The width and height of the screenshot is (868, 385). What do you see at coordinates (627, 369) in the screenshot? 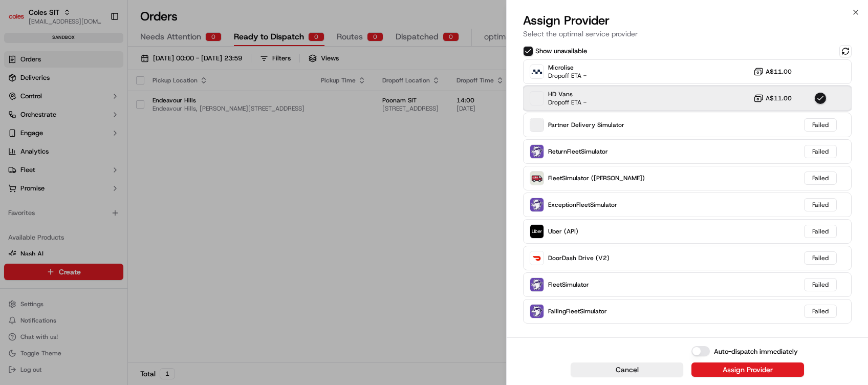
I see `span: Cancel` at bounding box center [627, 369].